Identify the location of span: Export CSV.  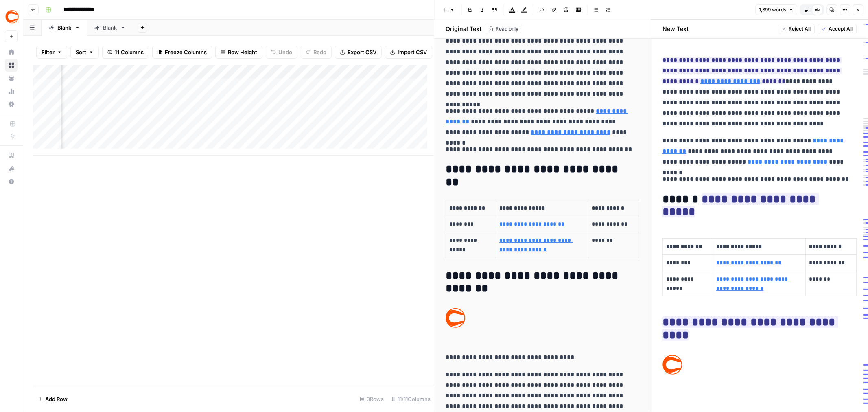
(362, 52).